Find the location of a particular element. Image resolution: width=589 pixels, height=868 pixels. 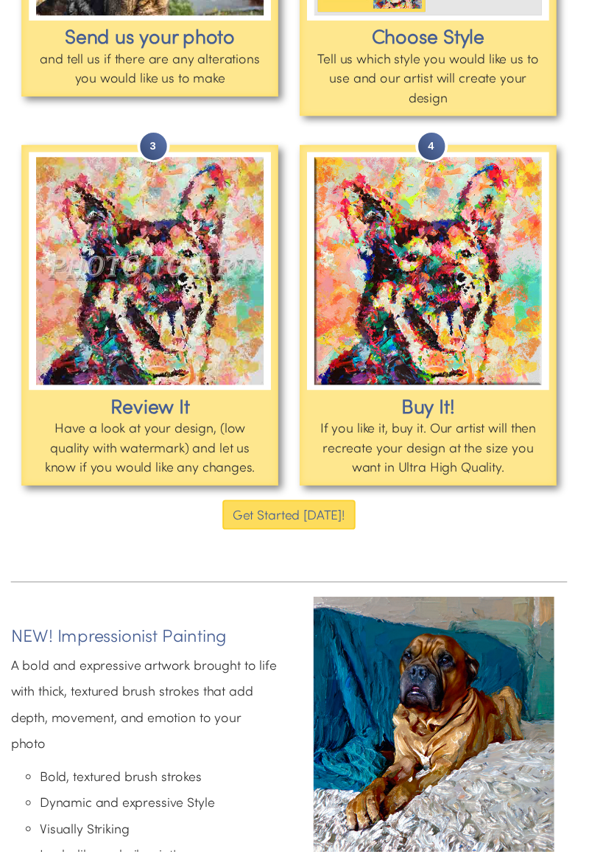

span: 4 is located at coordinates (439, 148).